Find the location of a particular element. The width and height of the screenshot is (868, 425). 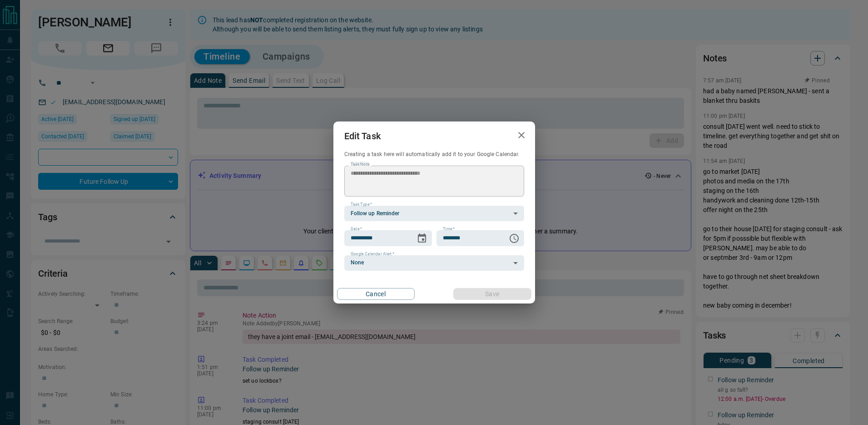

h2: Edit Task is located at coordinates (362, 136).